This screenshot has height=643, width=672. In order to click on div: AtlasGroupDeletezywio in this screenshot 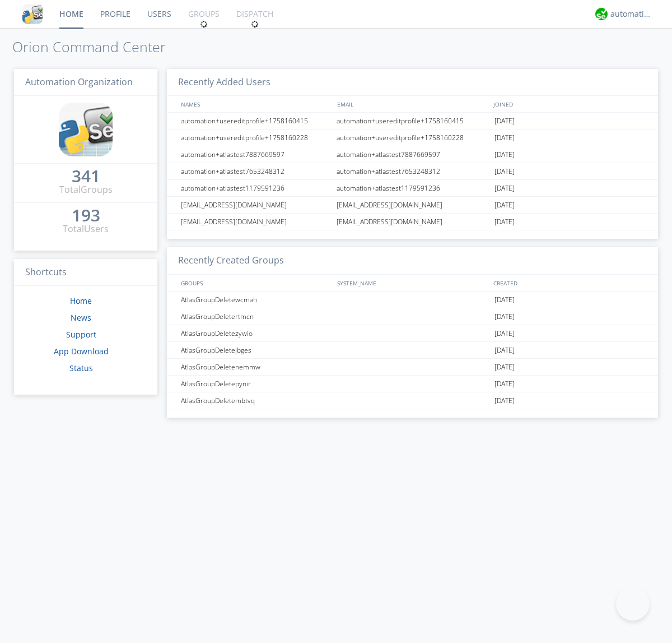, I will do `click(255, 332)`.